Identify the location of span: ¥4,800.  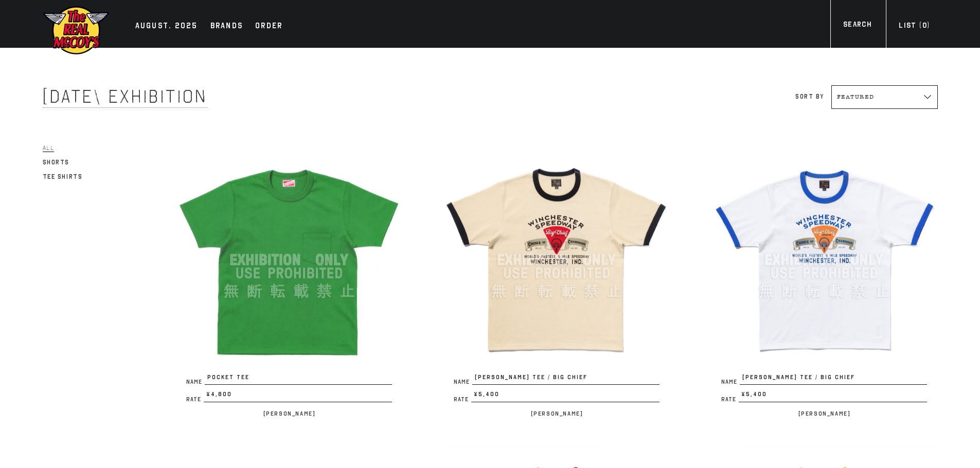
(298, 396).